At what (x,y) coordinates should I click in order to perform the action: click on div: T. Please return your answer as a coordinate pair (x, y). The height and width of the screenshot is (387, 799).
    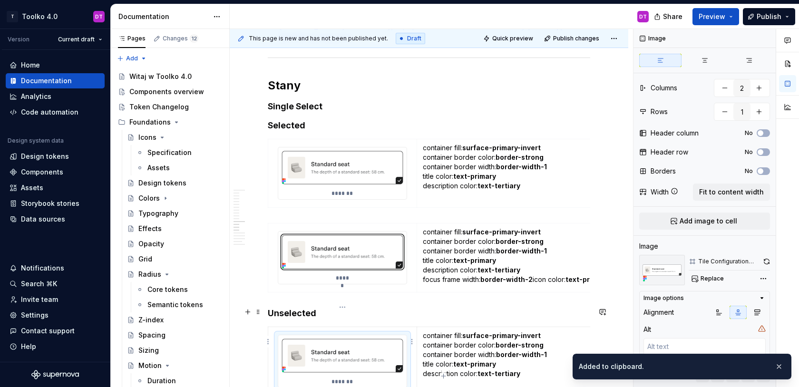
    Looking at the image, I should click on (12, 17).